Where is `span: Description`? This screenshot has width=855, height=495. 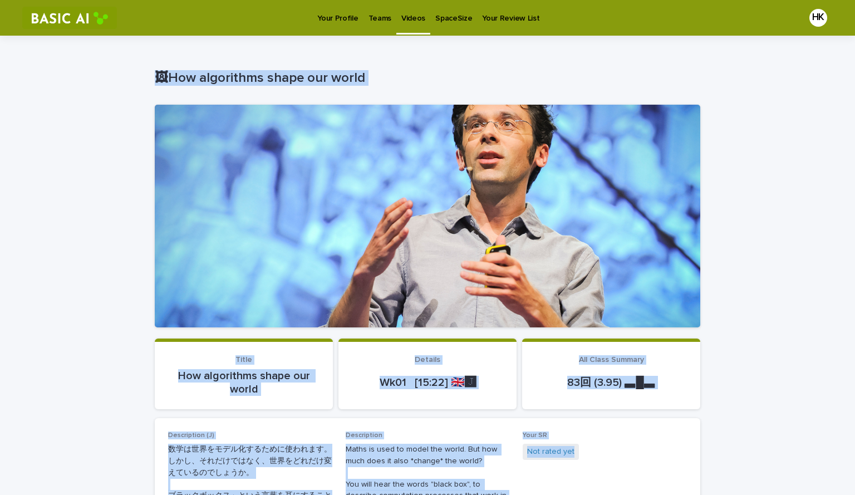 span: Description is located at coordinates (364, 436).